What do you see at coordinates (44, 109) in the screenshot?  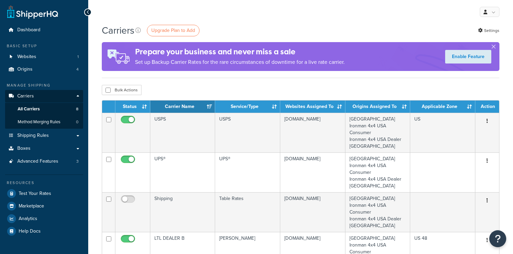 I see `li: All Carriers` at bounding box center [44, 109].